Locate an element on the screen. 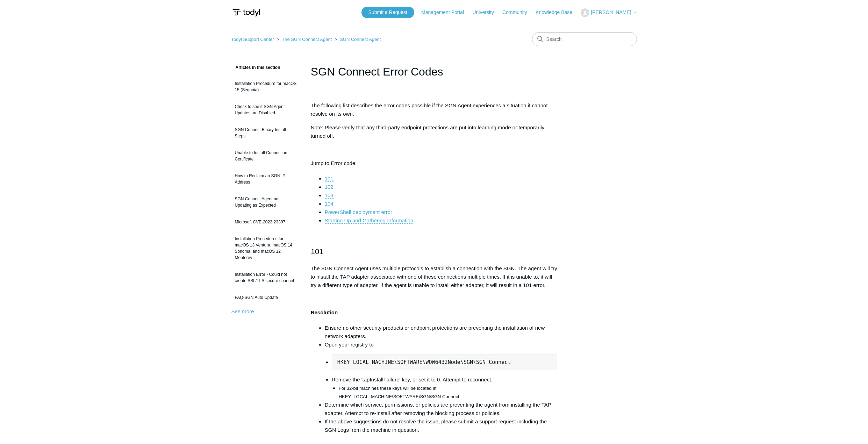 This screenshot has height=444, width=868. a: Community is located at coordinates (519, 13).